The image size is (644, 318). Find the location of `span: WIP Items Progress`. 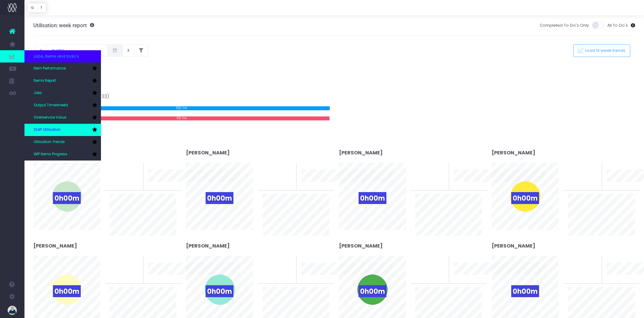

span: WIP Items Progress is located at coordinates (50, 154).